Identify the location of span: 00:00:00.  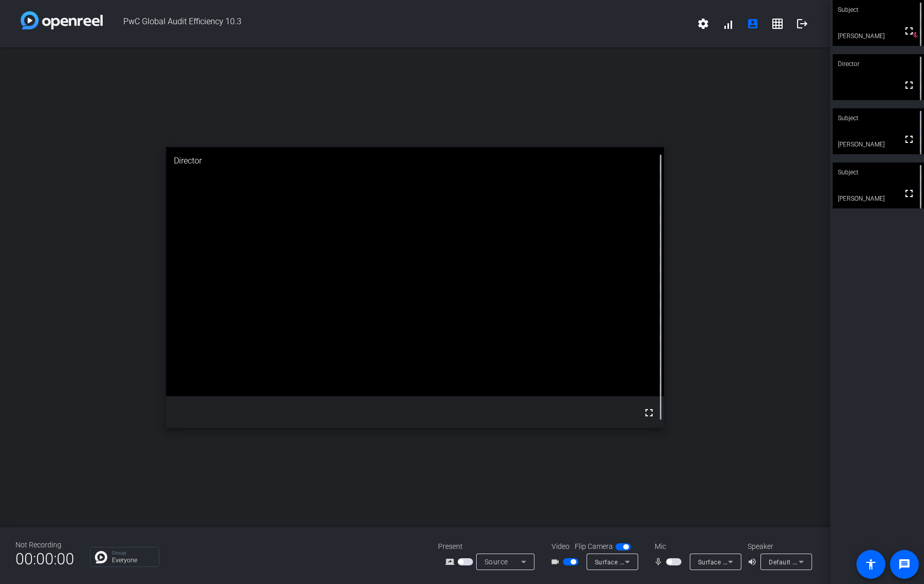
(45, 558).